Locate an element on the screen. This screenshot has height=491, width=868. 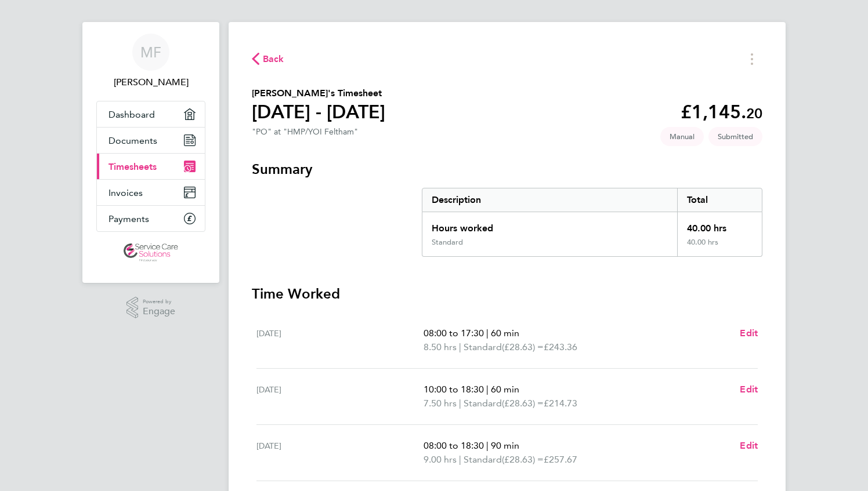
img: servicecare-logo-retina.png is located at coordinates (151, 253).